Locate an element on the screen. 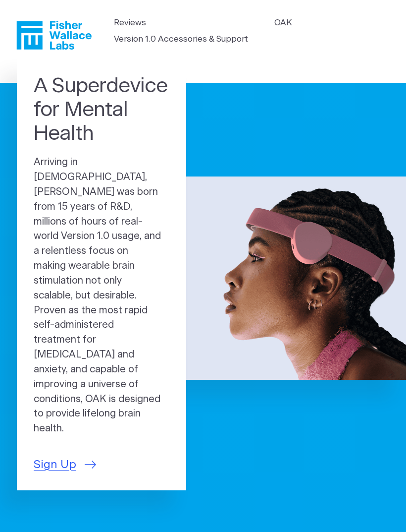 The width and height of the screenshot is (406, 532). a: Reviews is located at coordinates (130, 23).